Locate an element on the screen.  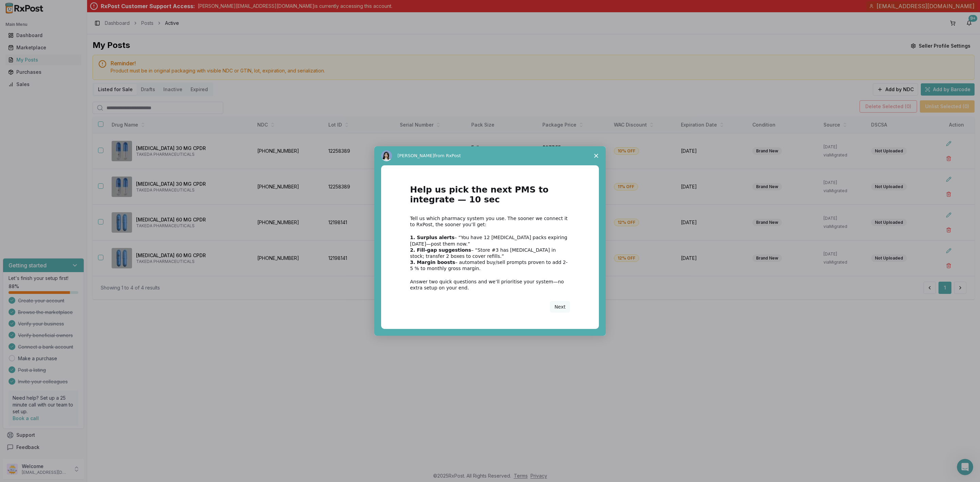
h1: Help us pick the next PMS to integrate — 10 sec is located at coordinates (490, 197).